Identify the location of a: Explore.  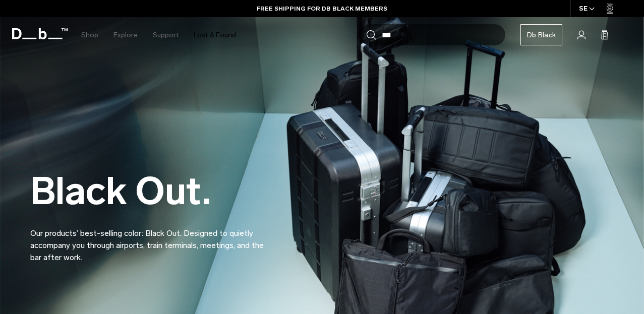
(126, 35).